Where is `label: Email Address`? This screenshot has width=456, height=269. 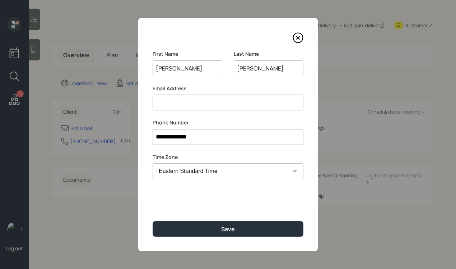
label: Email Address is located at coordinates (228, 88).